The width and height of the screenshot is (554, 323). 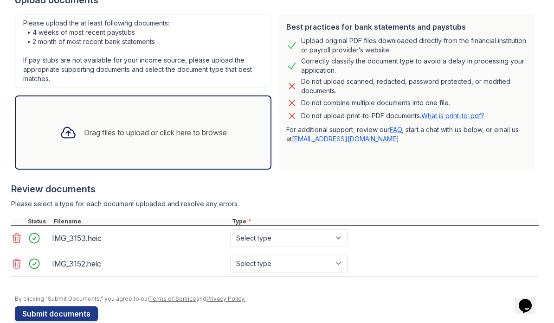 I want to click on div: Type, so click(x=384, y=222).